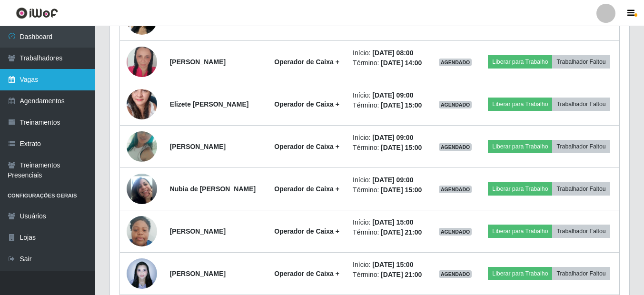 The height and width of the screenshot is (295, 644). Describe the element at coordinates (142, 103) in the screenshot. I see `img: 1703538078729.jpeg` at that location.